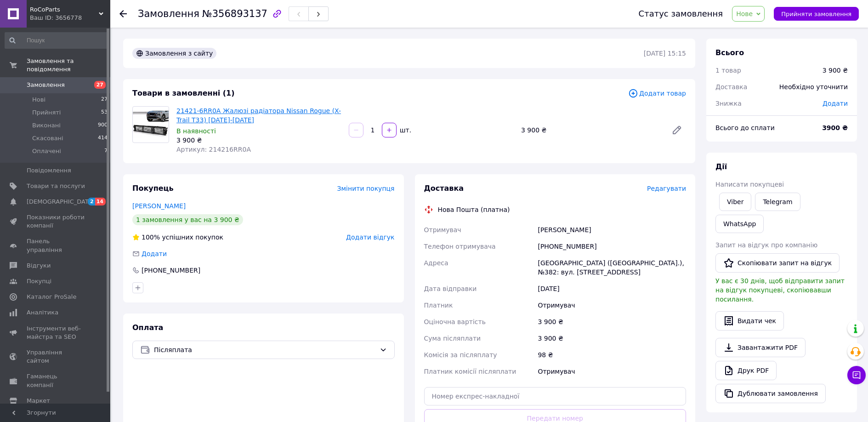  What do you see at coordinates (46, 125) in the screenshot?
I see `span: Виконані` at bounding box center [46, 125].